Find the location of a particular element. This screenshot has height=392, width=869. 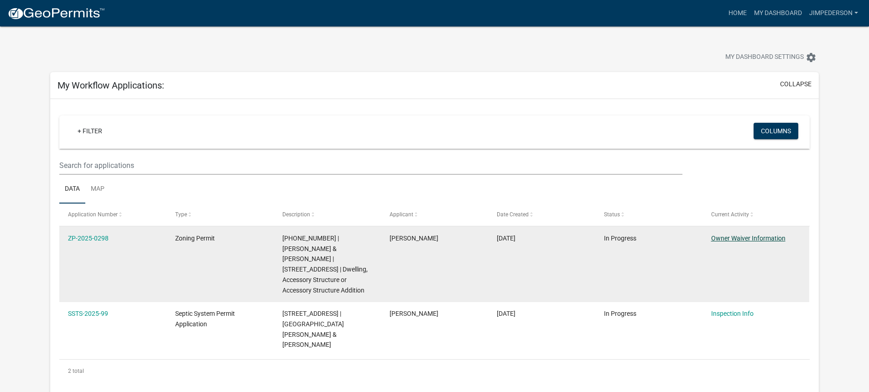

span: 66-016-1790 | PEDERSON, JAMES & LEAH | 5237 COUNTY ROAD 12 | Dwelling, Accessory Structure or Acc... is located at coordinates (325, 264).